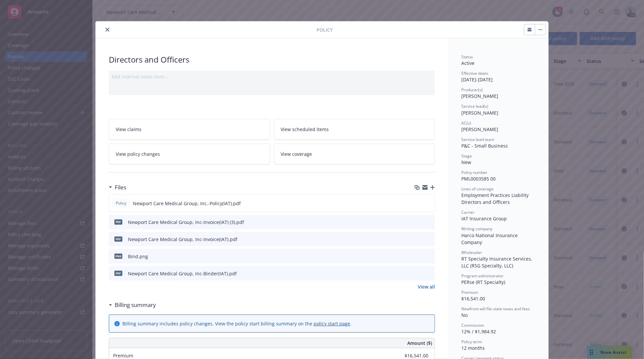 This screenshot has height=359, width=644. What do you see at coordinates (477, 229) in the screenshot?
I see `span: Writing company` at bounding box center [477, 229].